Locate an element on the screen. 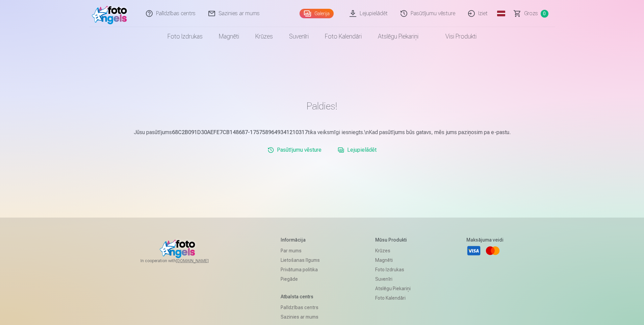 This screenshot has height=325, width=644. a: Par mums is located at coordinates (300, 250).